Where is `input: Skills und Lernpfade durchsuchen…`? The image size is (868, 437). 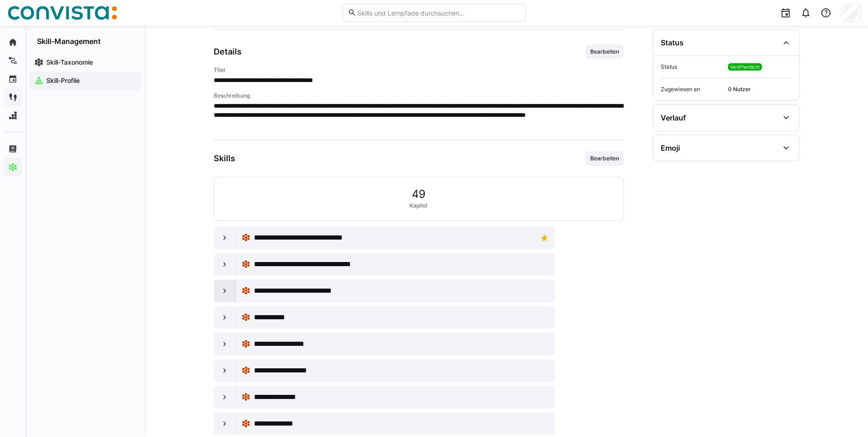
input: Skills und Lernpfade durchsuchen… is located at coordinates (439, 13).